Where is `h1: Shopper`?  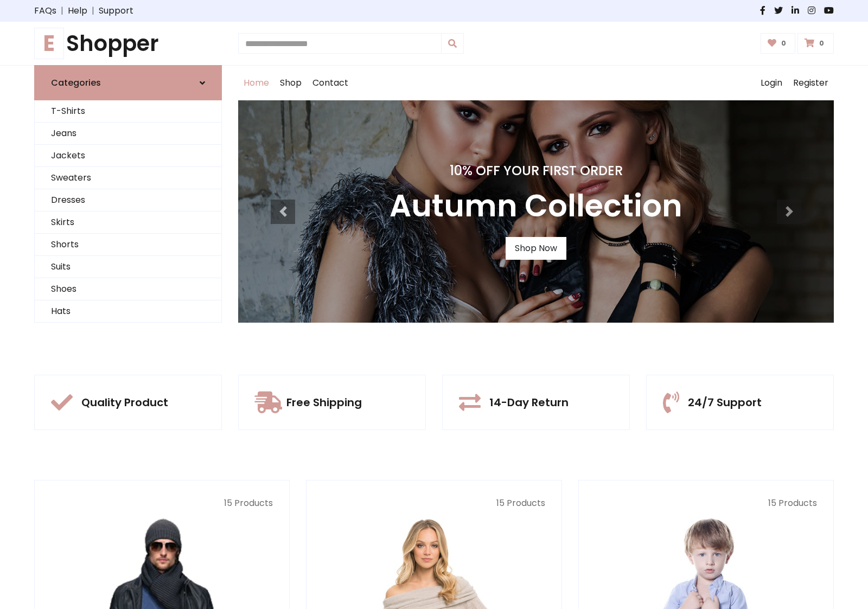
h1: Shopper is located at coordinates (128, 43).